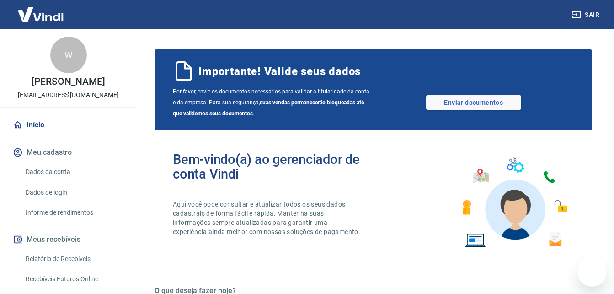 This screenshot has height=294, width=614. I want to click on a: Recebíveis Futuros Online, so click(74, 279).